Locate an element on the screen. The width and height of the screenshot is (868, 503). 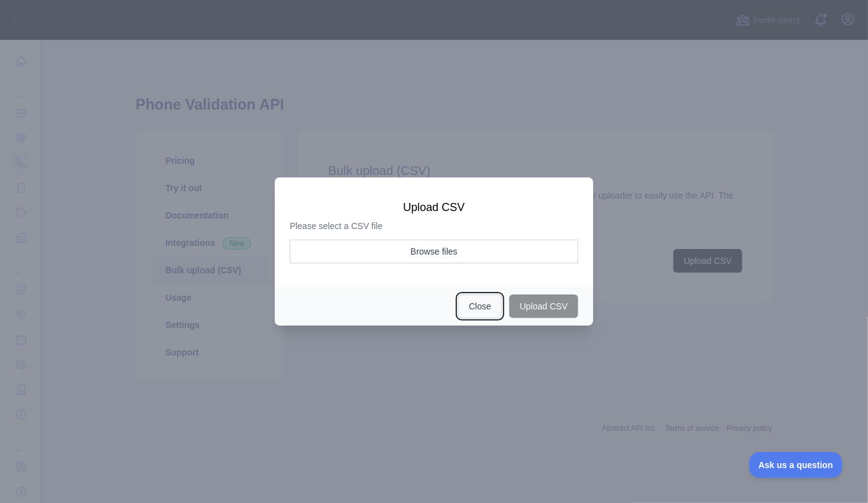
button: Upload CSV is located at coordinates (544, 306).